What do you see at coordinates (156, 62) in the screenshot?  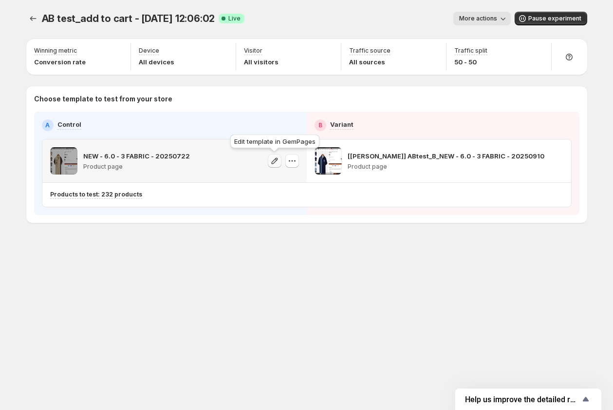 I see `p: All devices` at bounding box center [156, 62].